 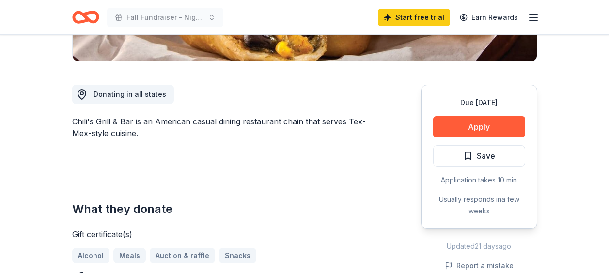 What do you see at coordinates (223, 234) in the screenshot?
I see `div: Gift certificate(s)` at bounding box center [223, 234].